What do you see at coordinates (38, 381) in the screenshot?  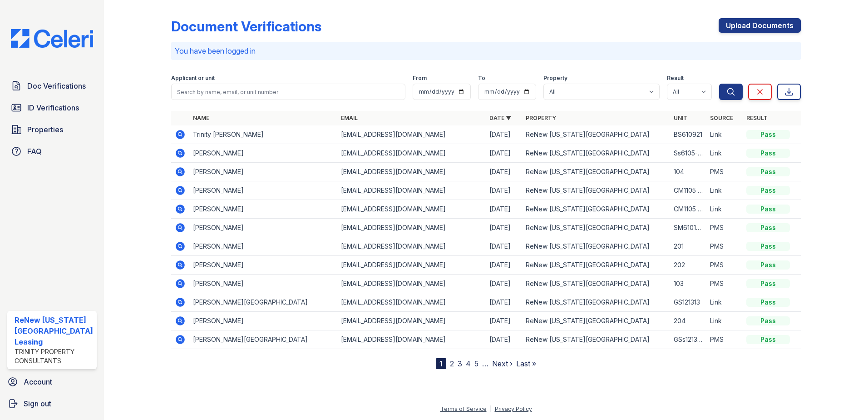 I see `span: Account` at bounding box center [38, 381].